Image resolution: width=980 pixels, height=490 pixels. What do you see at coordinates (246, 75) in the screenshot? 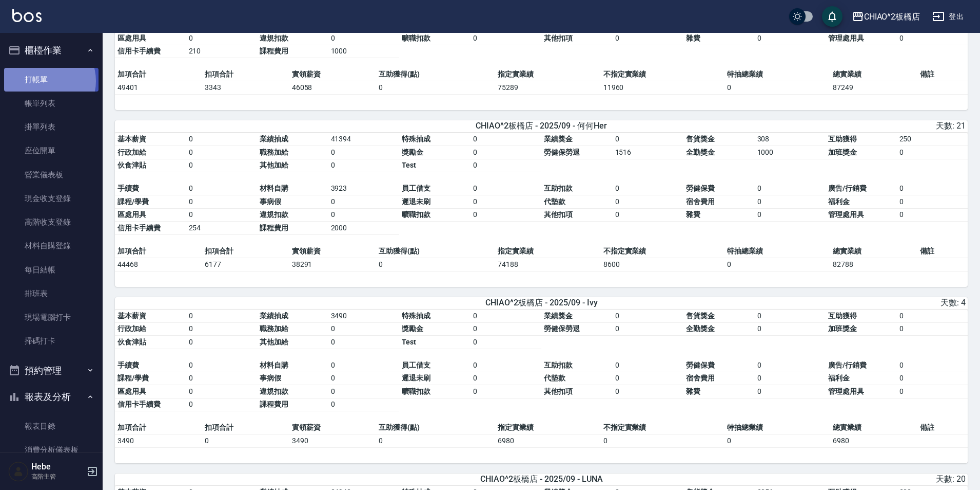
I see `td: 扣項合計` at bounding box center [246, 75].